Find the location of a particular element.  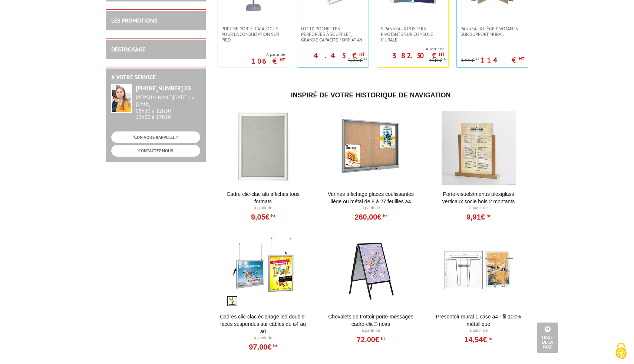

a: Porte-Visuels/Menus Plexiglass Verticaux Socle Bois 2 Montants is located at coordinates (478, 198).